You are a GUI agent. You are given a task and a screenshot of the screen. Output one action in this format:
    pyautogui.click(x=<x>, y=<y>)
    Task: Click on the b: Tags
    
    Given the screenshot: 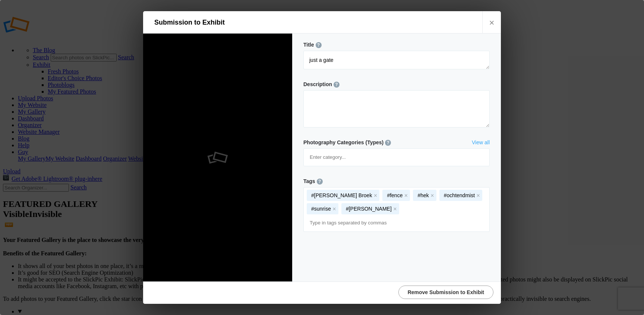 What is the action you would take?
    pyautogui.click(x=309, y=181)
    